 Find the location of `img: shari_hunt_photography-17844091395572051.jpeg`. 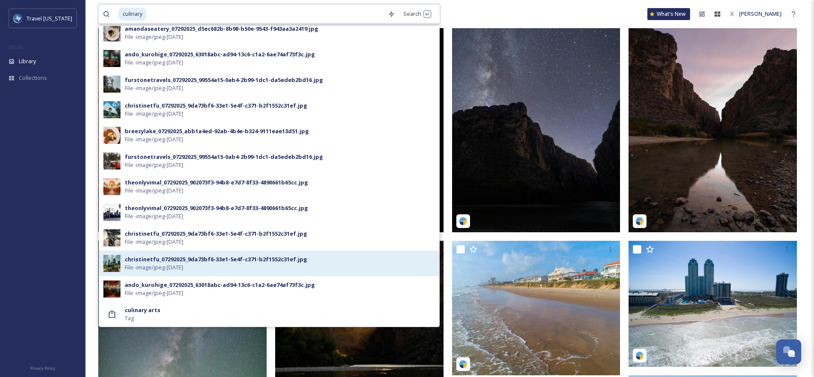

img: shari_hunt_photography-17844091395572051.jpeg is located at coordinates (182, 119).